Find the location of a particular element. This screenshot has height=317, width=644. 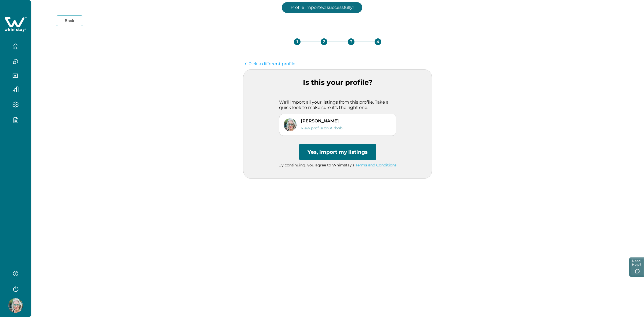

button: Back is located at coordinates (70, 21).